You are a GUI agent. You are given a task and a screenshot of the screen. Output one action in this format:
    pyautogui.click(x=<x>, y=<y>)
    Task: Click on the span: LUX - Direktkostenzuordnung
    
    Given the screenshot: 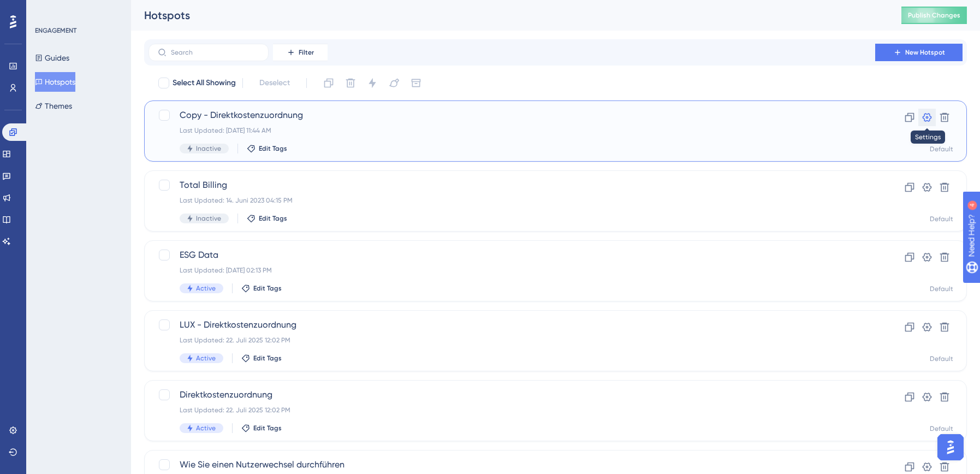 What is the action you would take?
    pyautogui.click(x=512, y=325)
    